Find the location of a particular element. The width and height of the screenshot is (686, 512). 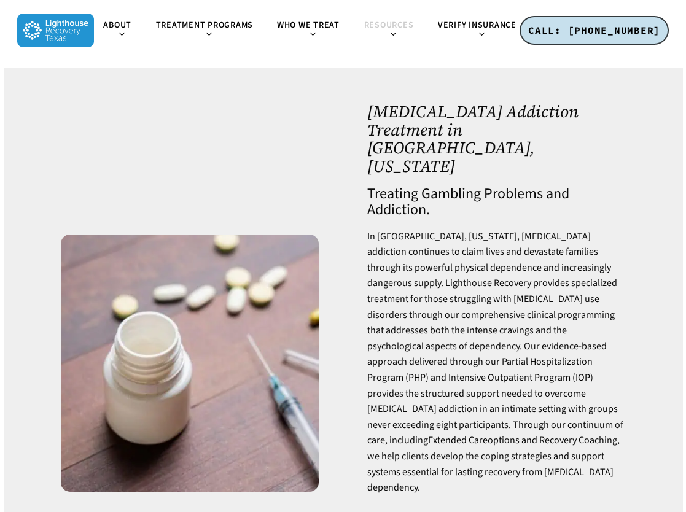

a: Who We Treat is located at coordinates (311, 30).